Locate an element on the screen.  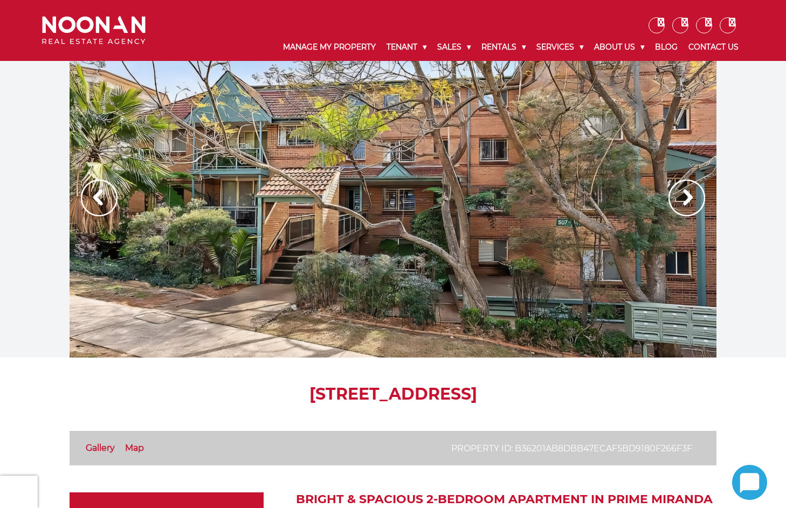
p: Property ID: b36201ab8dbb47ecaf5bd9180f266f3f is located at coordinates (571, 448).